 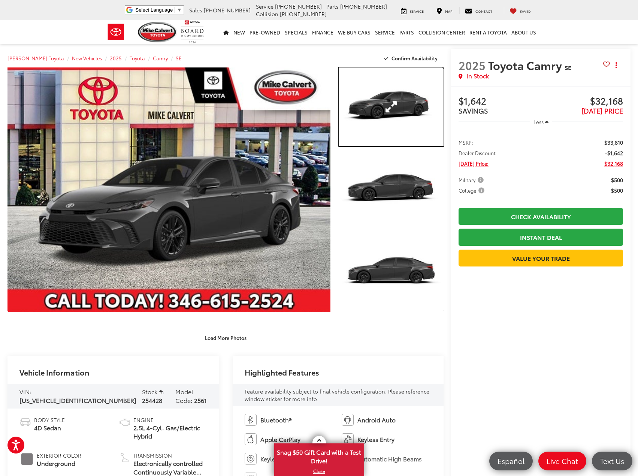 What do you see at coordinates (116, 32) in the screenshot?
I see `img: Toyota` at bounding box center [116, 32].